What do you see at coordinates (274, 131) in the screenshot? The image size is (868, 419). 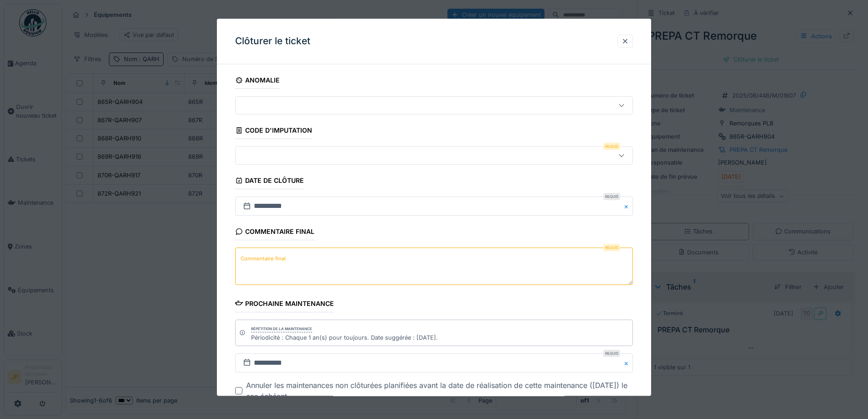 I see `div: Code d'imputation` at bounding box center [274, 131].